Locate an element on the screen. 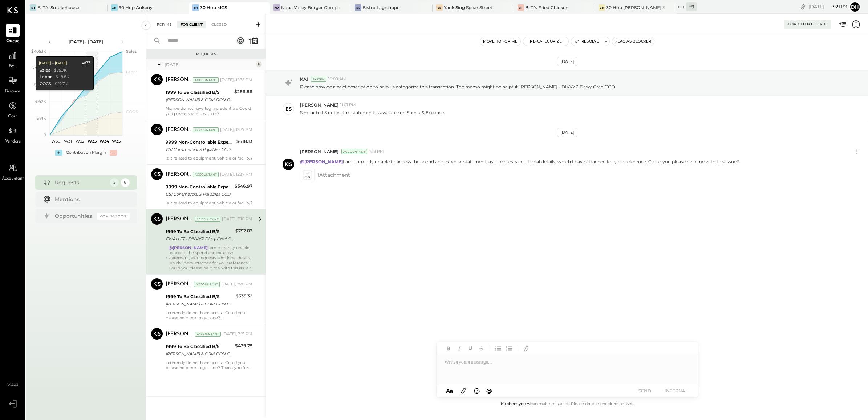 The height and width of the screenshot is (420, 868). text: $162K is located at coordinates (40, 102).